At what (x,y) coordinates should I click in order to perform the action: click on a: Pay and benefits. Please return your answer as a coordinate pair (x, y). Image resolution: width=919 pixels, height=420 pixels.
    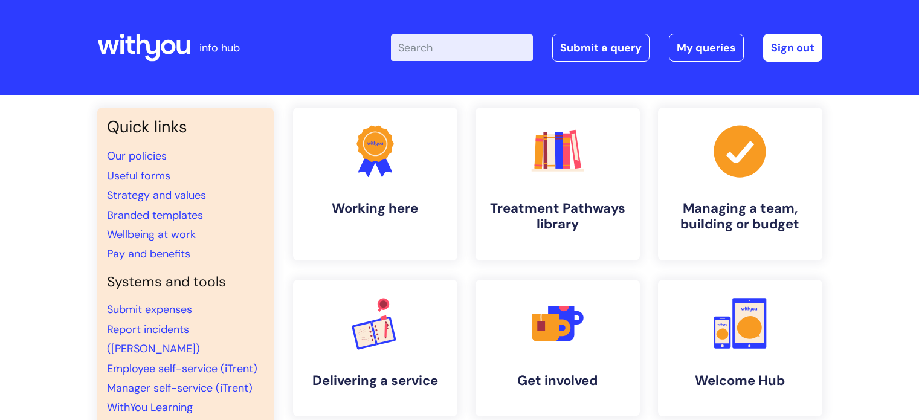
    Looking at the image, I should click on (149, 254).